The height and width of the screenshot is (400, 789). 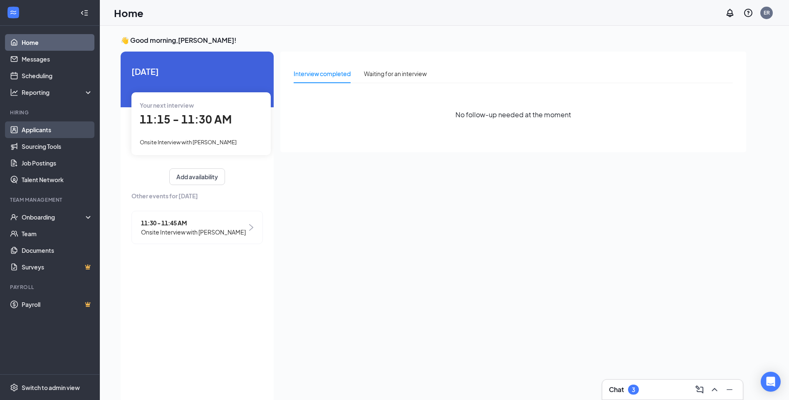 What do you see at coordinates (50, 200) in the screenshot?
I see `div: Team Management` at bounding box center [50, 200].